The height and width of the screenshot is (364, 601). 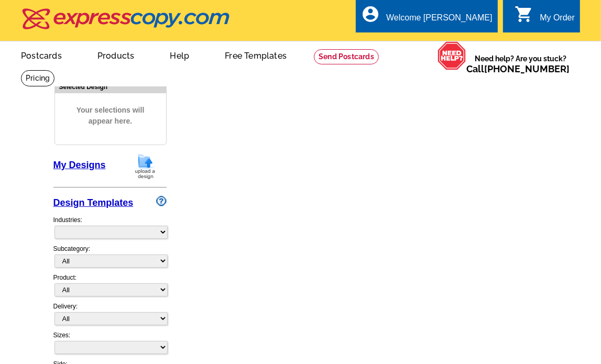 I want to click on div: Delivery:, so click(x=110, y=316).